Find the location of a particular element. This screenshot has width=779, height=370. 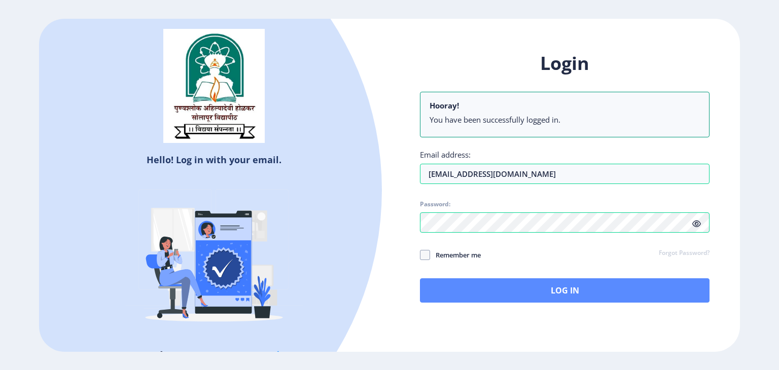

label: Password: is located at coordinates (435, 204).